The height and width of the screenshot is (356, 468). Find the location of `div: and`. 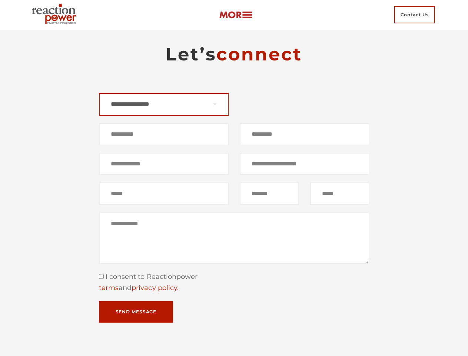

div: and is located at coordinates (234, 288).